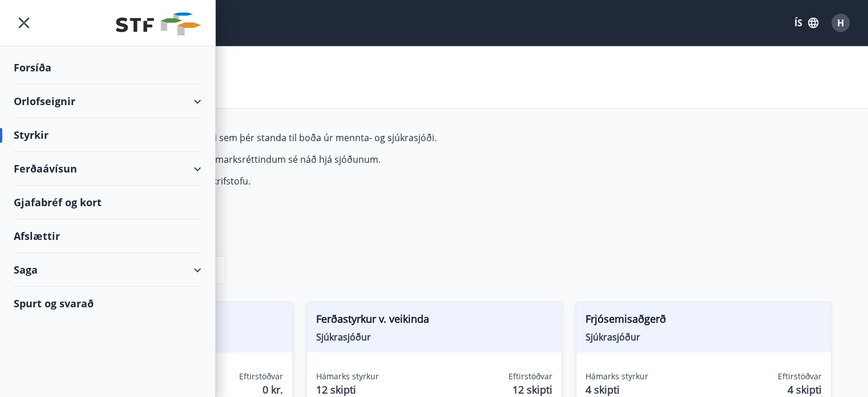  I want to click on p: Hér fyrir neðan getur þú sótt um þá styrki sem þér standa til boða úr mennta- og sjúkrasjóði., so click(306, 137).